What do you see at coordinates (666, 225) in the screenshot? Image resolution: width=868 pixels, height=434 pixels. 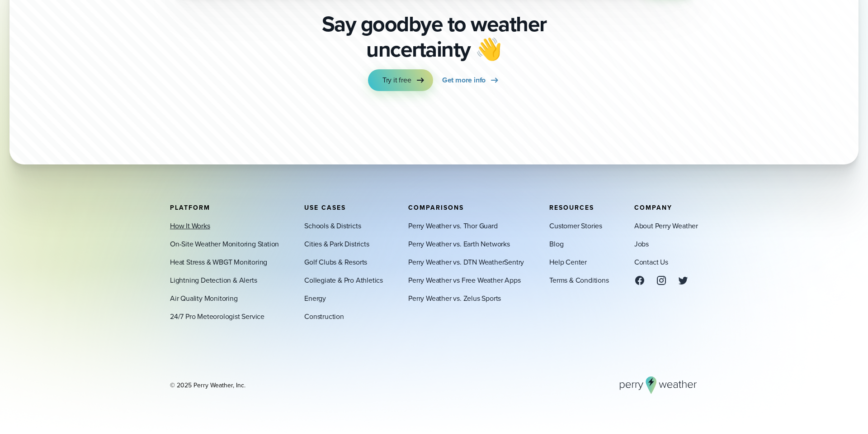 I see `a: About Perry Weather` at bounding box center [666, 225].